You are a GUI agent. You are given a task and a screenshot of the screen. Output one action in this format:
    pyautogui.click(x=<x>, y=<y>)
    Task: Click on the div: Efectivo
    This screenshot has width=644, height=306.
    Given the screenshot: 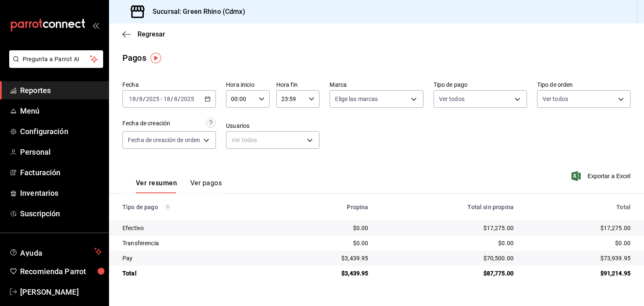 What is the action you would take?
    pyautogui.click(x=196, y=228)
    